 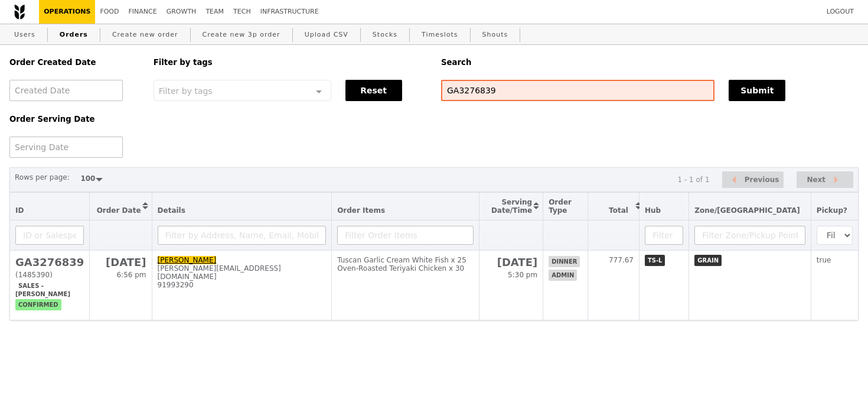 What do you see at coordinates (66, 90) in the screenshot?
I see `input: Created Date` at bounding box center [66, 90].